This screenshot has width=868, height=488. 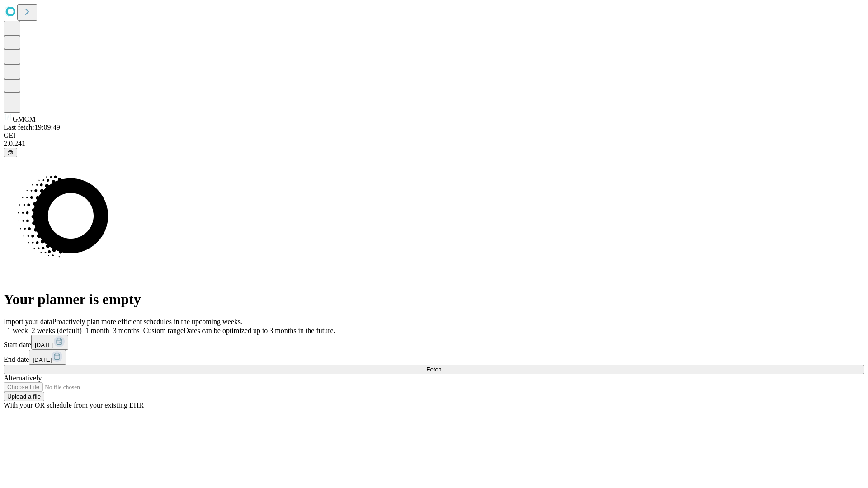 I want to click on span: Import your data, so click(x=28, y=321).